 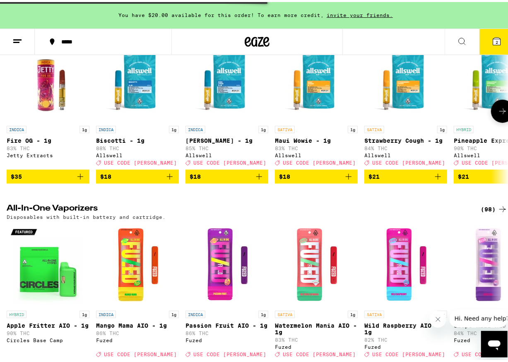 I want to click on a: Open page for Fire OG - 1g from Jetty Extracts, so click(x=48, y=102).